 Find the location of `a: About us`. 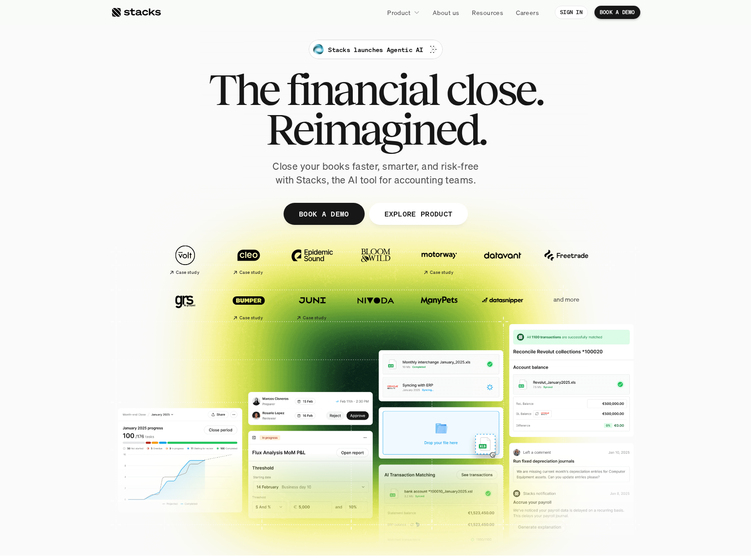

a: About us is located at coordinates (446, 12).